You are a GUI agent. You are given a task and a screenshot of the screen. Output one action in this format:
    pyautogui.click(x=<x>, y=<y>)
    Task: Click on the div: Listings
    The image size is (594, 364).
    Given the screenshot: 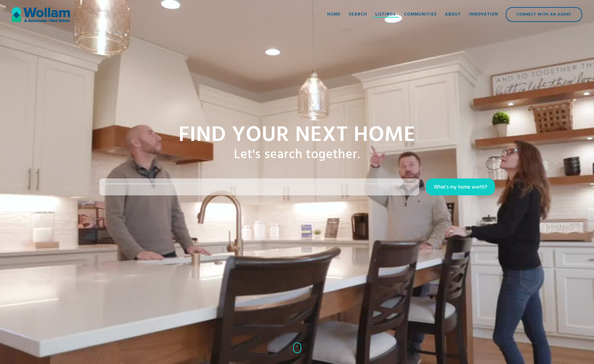 What is the action you would take?
    pyautogui.click(x=386, y=15)
    